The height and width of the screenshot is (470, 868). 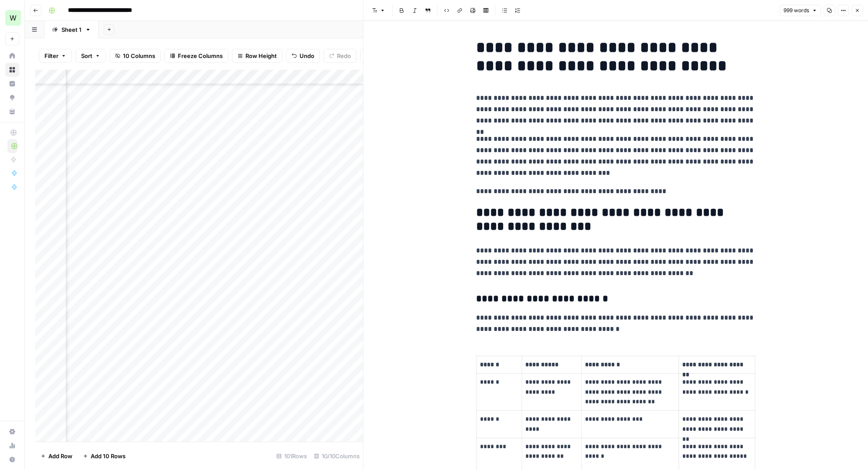 I want to click on a: Settings, so click(x=12, y=431).